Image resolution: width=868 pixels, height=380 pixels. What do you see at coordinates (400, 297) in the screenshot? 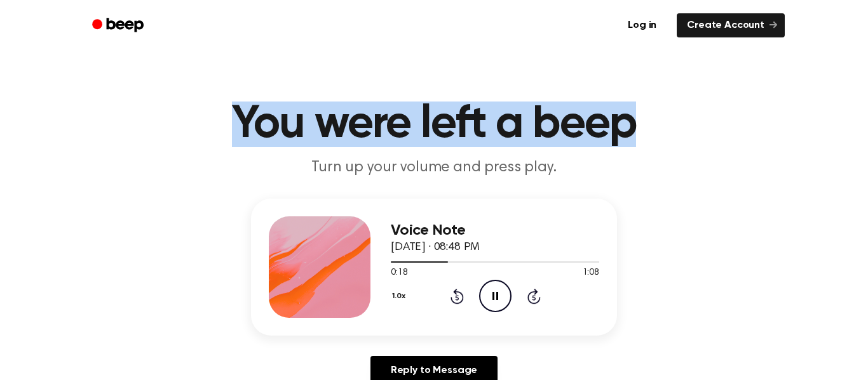
I see `button: 1.0x` at bounding box center [400, 297].